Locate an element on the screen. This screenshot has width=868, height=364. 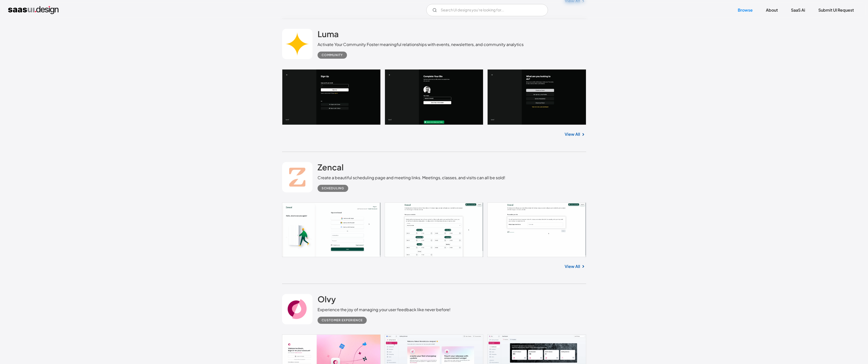
div: Community is located at coordinates (332, 55).